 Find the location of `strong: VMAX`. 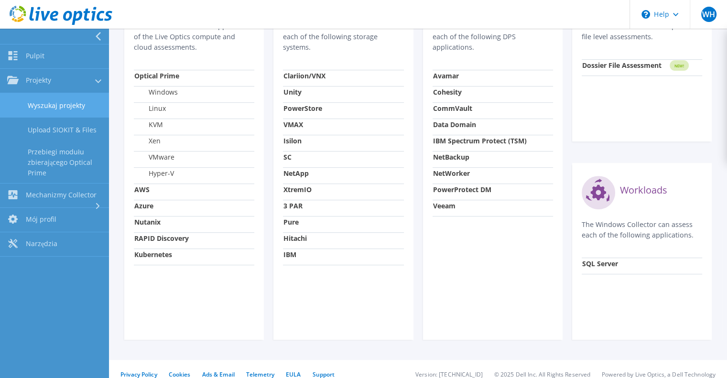

strong: VMAX is located at coordinates (293, 124).